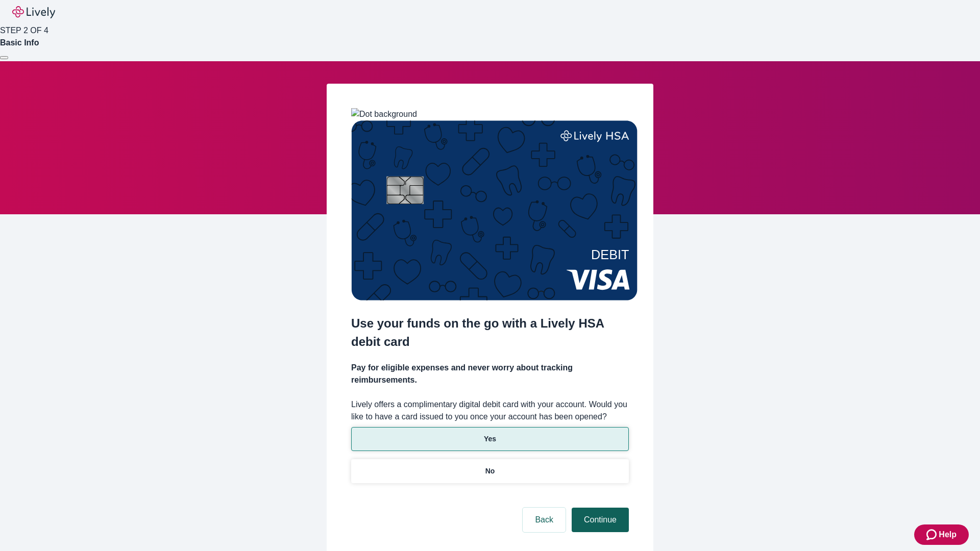 The height and width of the screenshot is (551, 980). I want to click on button: Continue, so click(600, 520).